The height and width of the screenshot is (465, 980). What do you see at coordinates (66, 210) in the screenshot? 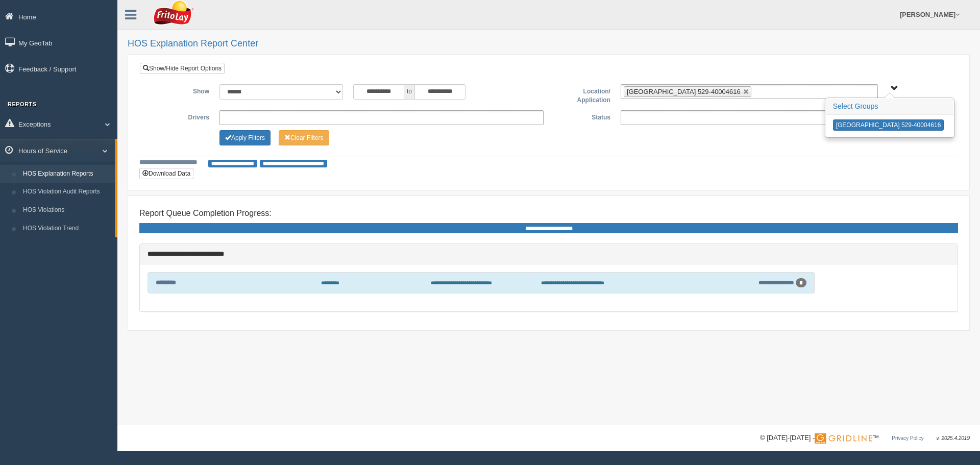
I see `a: HOS Violations` at bounding box center [66, 210].